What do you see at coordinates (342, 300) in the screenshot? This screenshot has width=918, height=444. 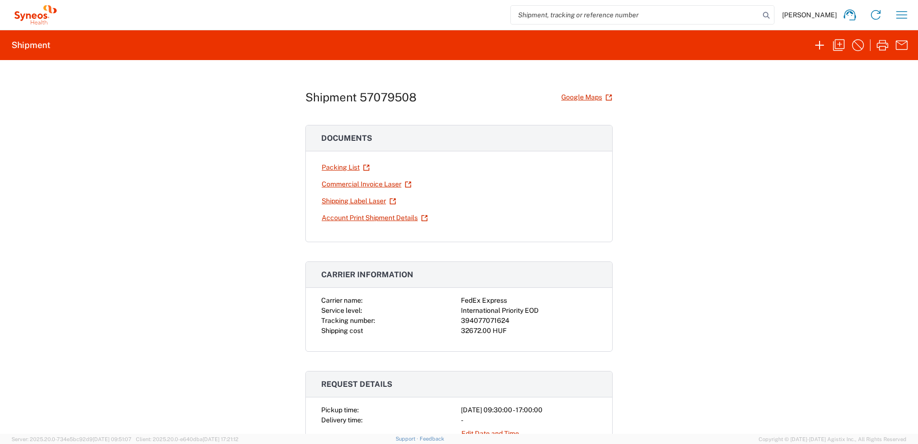 I see `span: Carrier name:` at bounding box center [342, 300].